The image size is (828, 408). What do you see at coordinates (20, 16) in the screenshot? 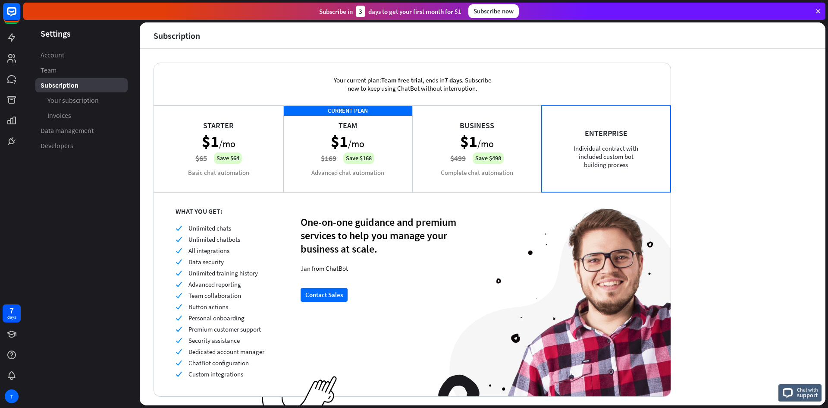
I see `button: Open LiveChat chat widget` at bounding box center [20, 16].